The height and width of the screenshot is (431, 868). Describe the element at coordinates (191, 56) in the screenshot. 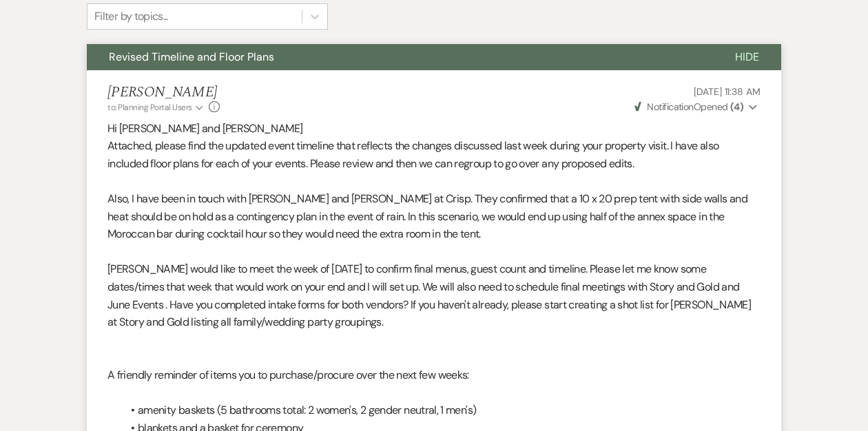

I see `span: Revised Timeline and Floor Plans` at that location.